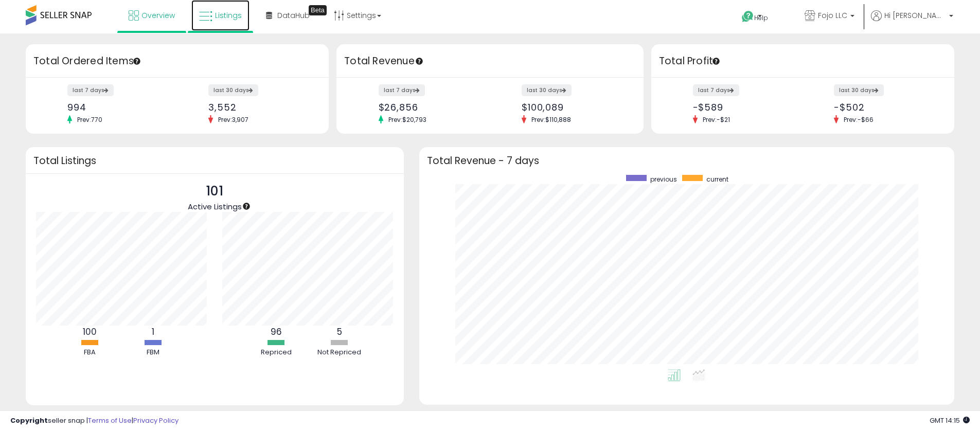  Describe the element at coordinates (215, 191) in the screenshot. I see `p: 101` at that location.